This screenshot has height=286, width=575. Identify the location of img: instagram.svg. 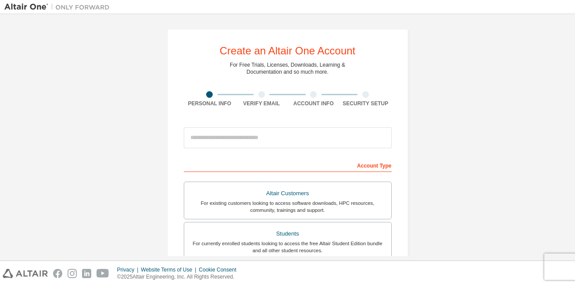
(72, 273).